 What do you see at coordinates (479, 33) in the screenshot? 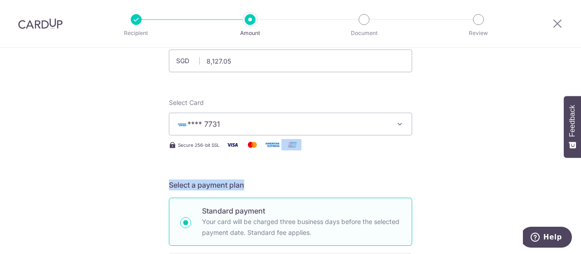
I see `p: Review` at bounding box center [479, 33].